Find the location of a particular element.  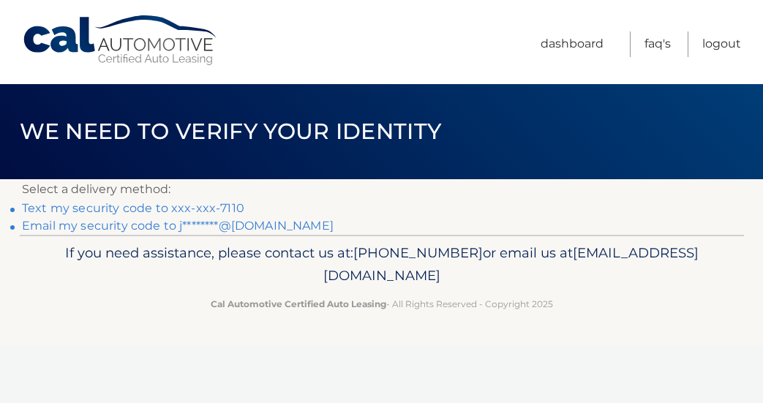

p: - All Rights Reserved - Copyright 2025 is located at coordinates (382, 304).